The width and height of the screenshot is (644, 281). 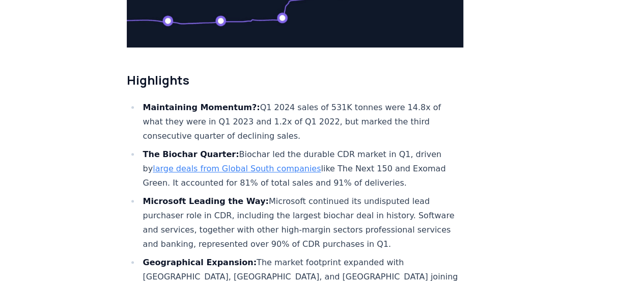 I want to click on strong: The Biochar Quarter:, so click(x=190, y=154).